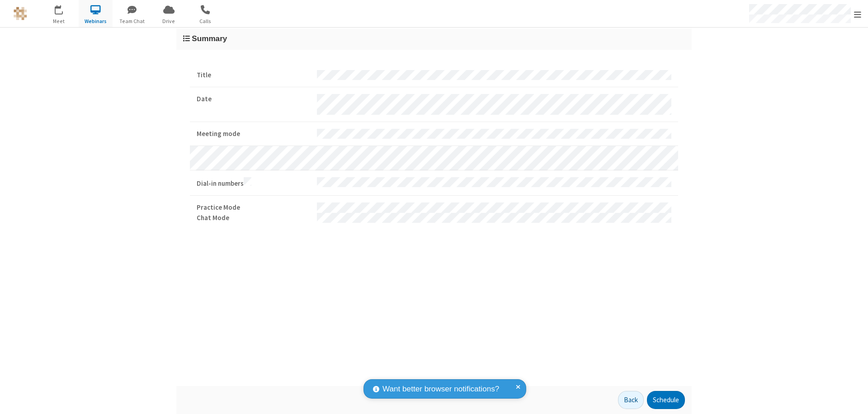  What do you see at coordinates (631, 400) in the screenshot?
I see `button: Back` at bounding box center [631, 400].